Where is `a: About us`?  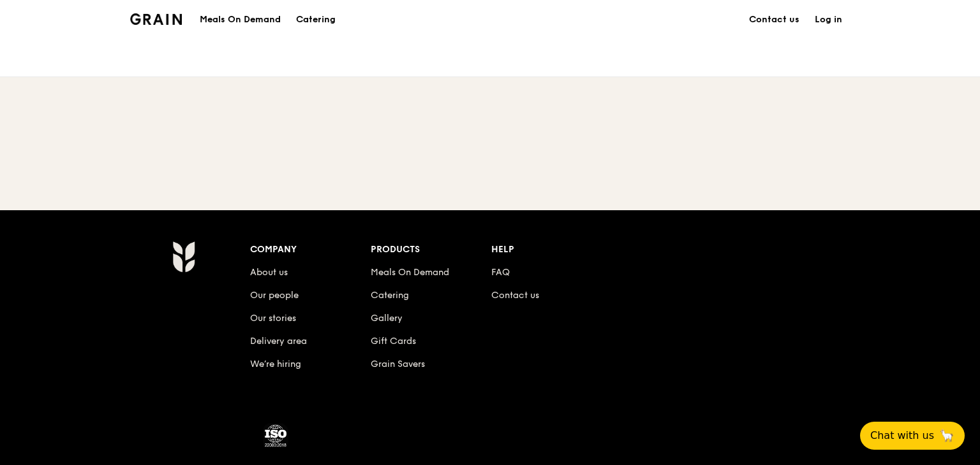
a: About us is located at coordinates (269, 272).